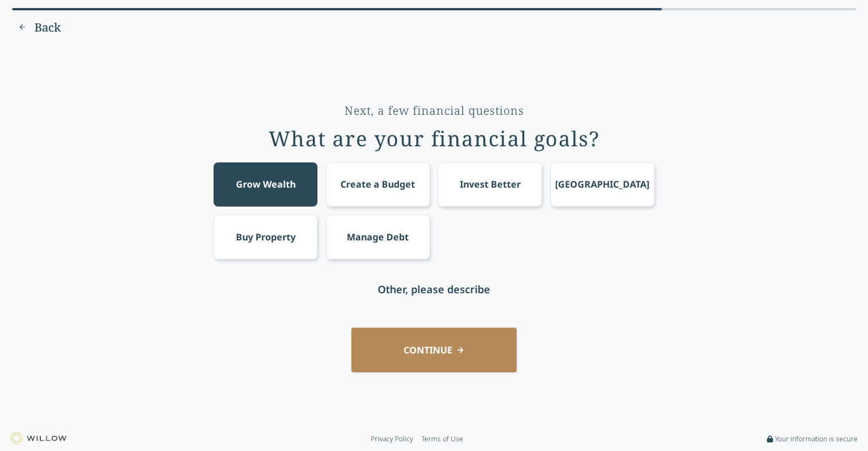 The height and width of the screenshot is (451, 868). What do you see at coordinates (434, 289) in the screenshot?
I see `div: Other, please describe` at bounding box center [434, 289].